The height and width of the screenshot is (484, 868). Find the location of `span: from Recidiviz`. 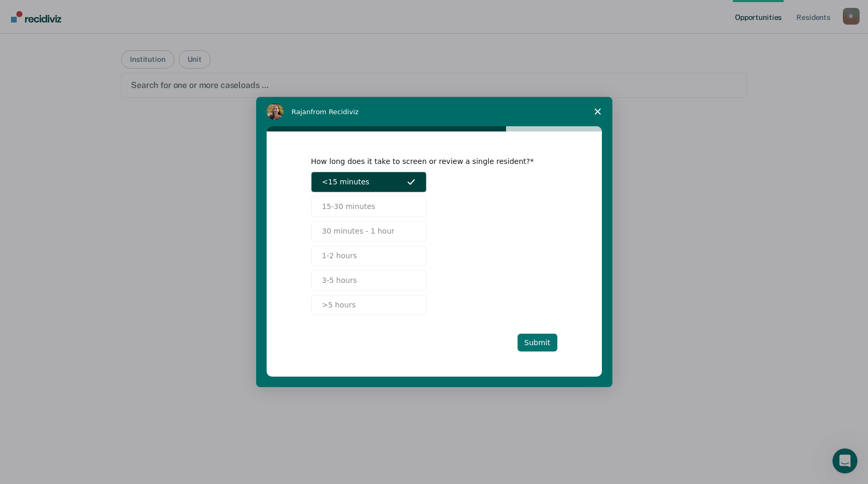

span: from Recidiviz is located at coordinates (335, 111).